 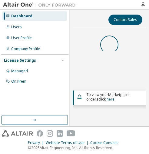 What do you see at coordinates (108, 97) in the screenshot?
I see `span: To view your click` at bounding box center [108, 97].